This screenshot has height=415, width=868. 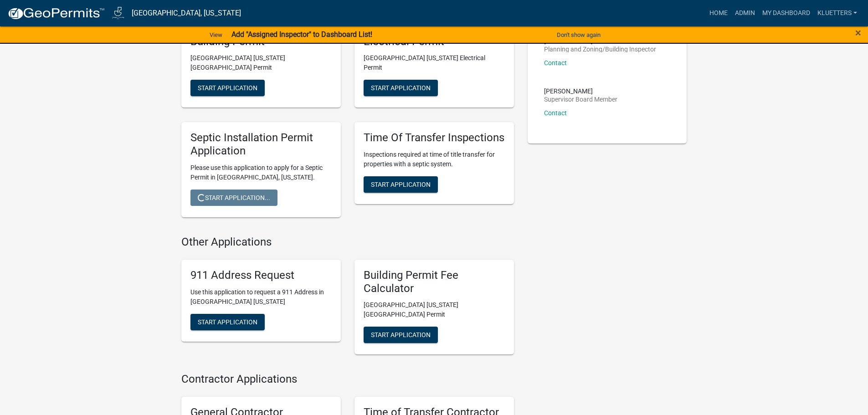 I want to click on h4: Contractor Applications, so click(x=348, y=379).